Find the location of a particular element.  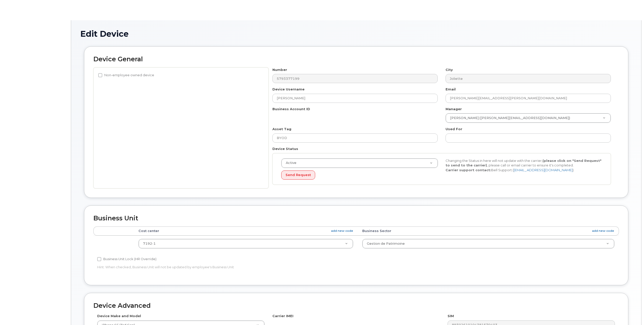

h2: Device General is located at coordinates (356, 59).